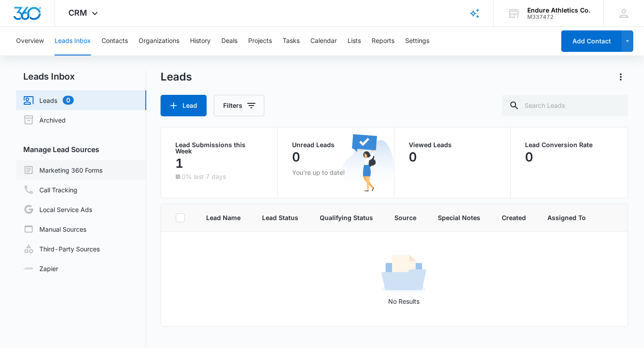  I want to click on span: CRM, so click(78, 12).